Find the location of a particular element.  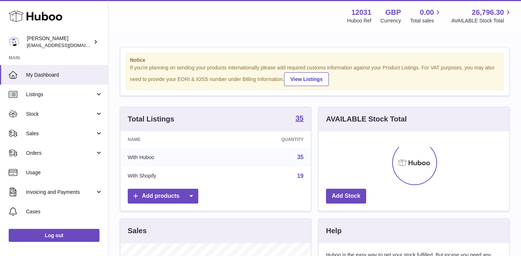

span: Usage is located at coordinates (64, 173).